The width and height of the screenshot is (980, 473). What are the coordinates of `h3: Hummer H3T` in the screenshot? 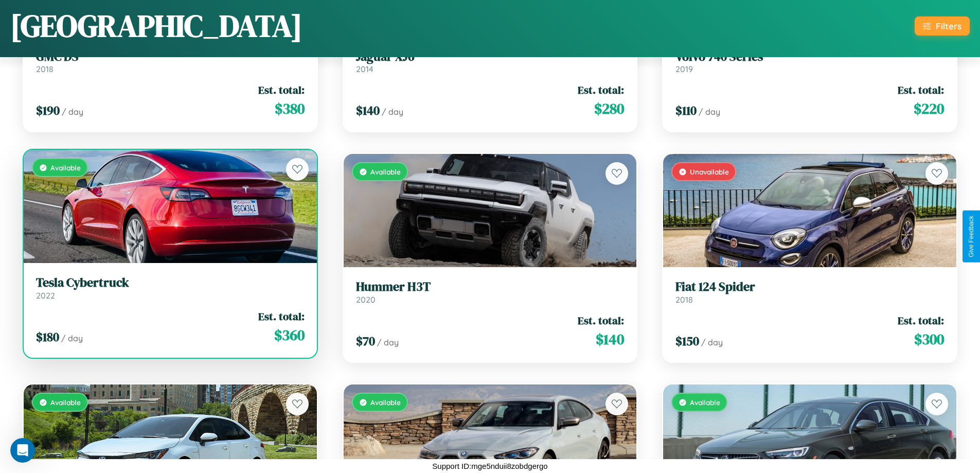 It's located at (491, 286).